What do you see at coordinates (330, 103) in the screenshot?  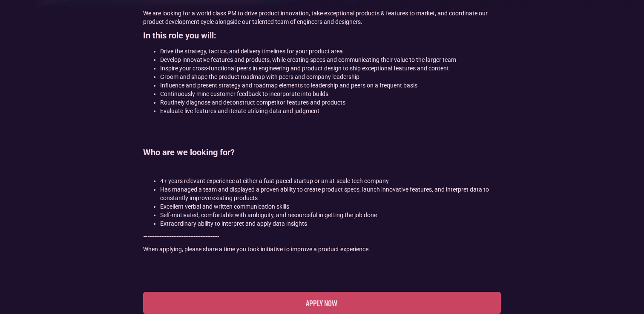 I see `li: Routinely diagnose and deconstruct competitor features and products` at bounding box center [330, 103].